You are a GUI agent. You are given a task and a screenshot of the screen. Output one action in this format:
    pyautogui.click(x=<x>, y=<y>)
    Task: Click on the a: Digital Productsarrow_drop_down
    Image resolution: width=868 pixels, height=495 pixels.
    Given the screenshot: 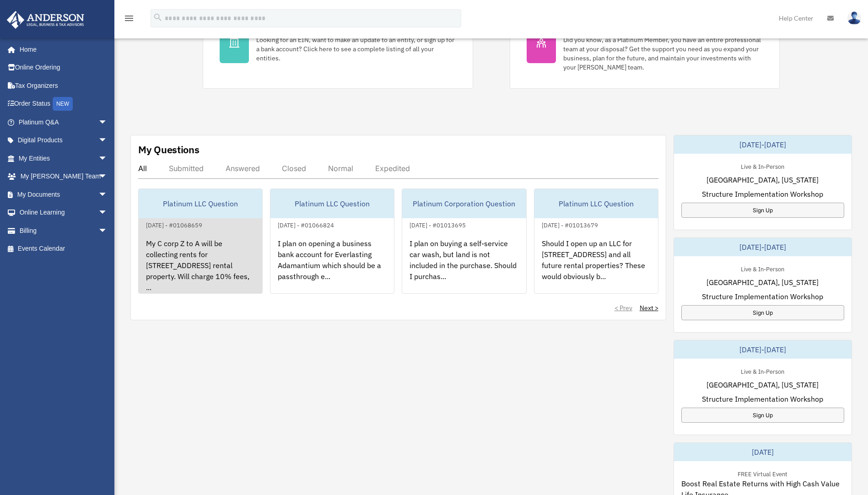 What is the action you would take?
    pyautogui.click(x=63, y=140)
    